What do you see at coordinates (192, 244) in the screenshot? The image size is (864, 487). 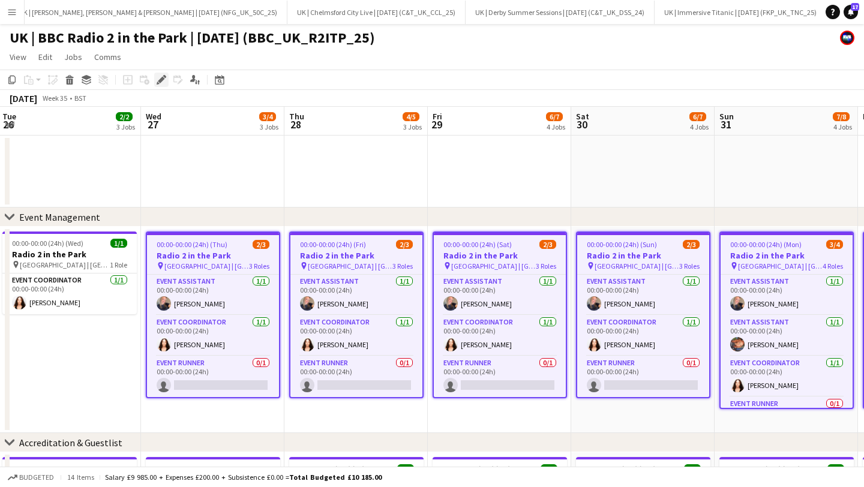 I see `span: 00:00-00:00 (24h) (Thu)` at bounding box center [192, 244].